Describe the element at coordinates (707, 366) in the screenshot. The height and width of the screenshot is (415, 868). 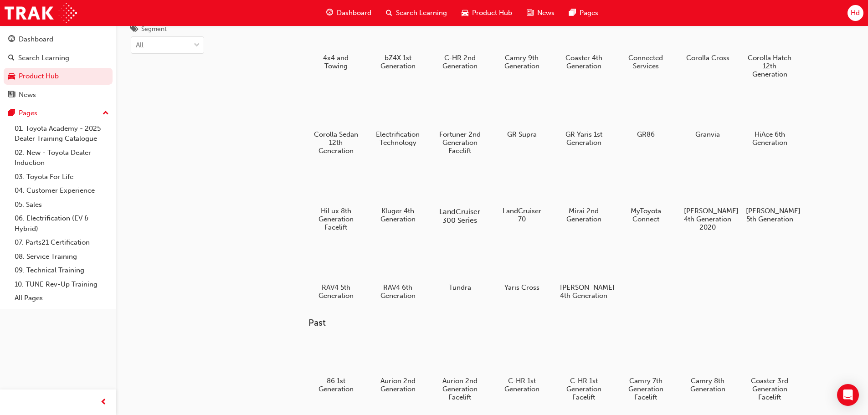
I see `a: Camry 8th Generation` at that location.